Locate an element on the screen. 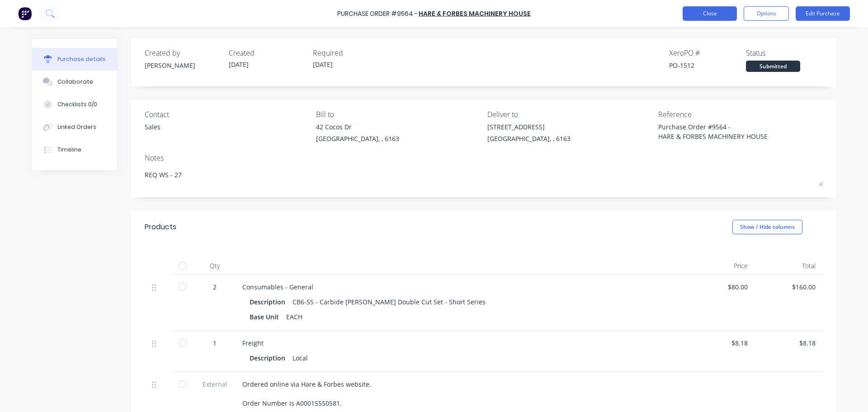 The height and width of the screenshot is (412, 868). div: Deliver to is located at coordinates (570, 115).